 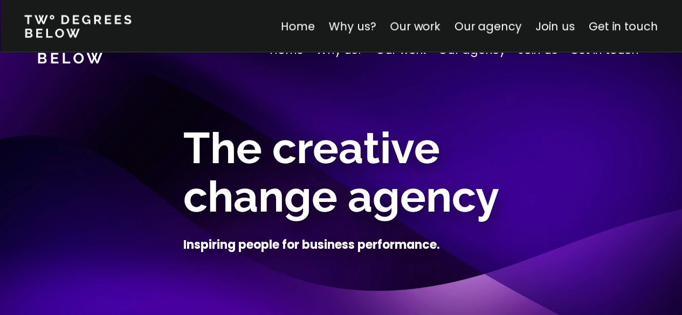 What do you see at coordinates (341, 172) in the screenshot?
I see `span: The creative change agency` at bounding box center [341, 172].